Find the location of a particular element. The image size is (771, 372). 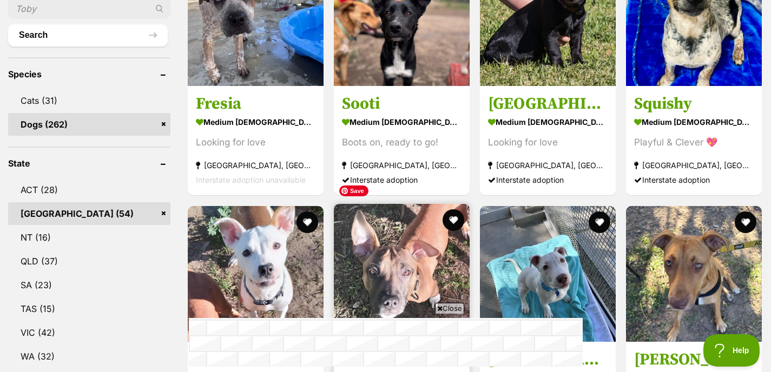

a: ACT (28) is located at coordinates (89, 190).